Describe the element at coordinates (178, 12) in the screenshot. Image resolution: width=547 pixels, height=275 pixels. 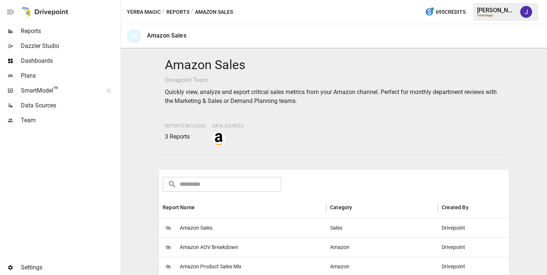
I see `button: Reports` at that location.